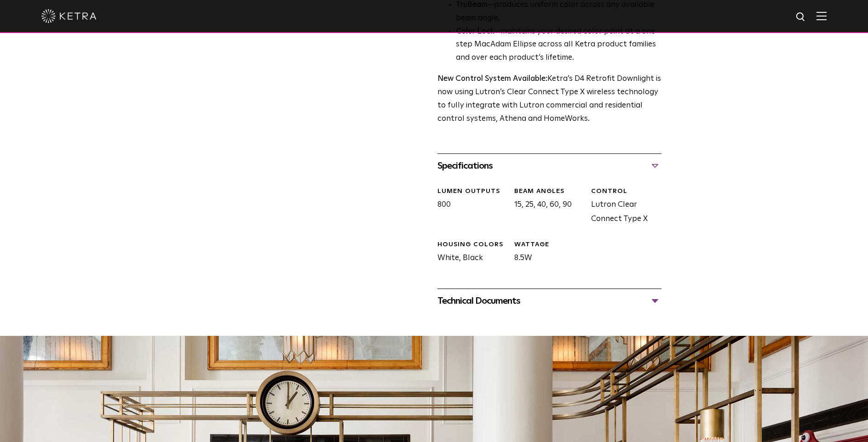 The image size is (868, 442). Describe the element at coordinates (623, 207) in the screenshot. I see `div: Lutron Clear Connect Type X` at that location.